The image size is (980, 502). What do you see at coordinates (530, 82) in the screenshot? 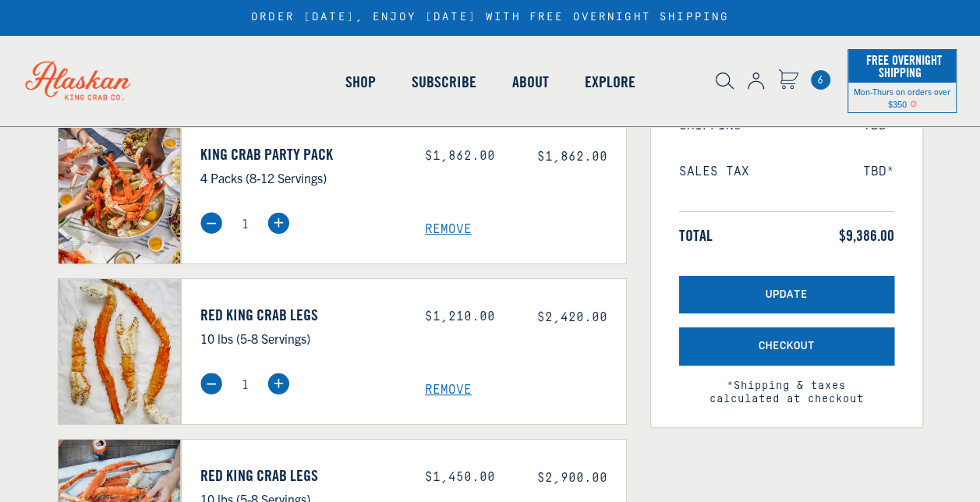
I see `a: About` at bounding box center [530, 82].